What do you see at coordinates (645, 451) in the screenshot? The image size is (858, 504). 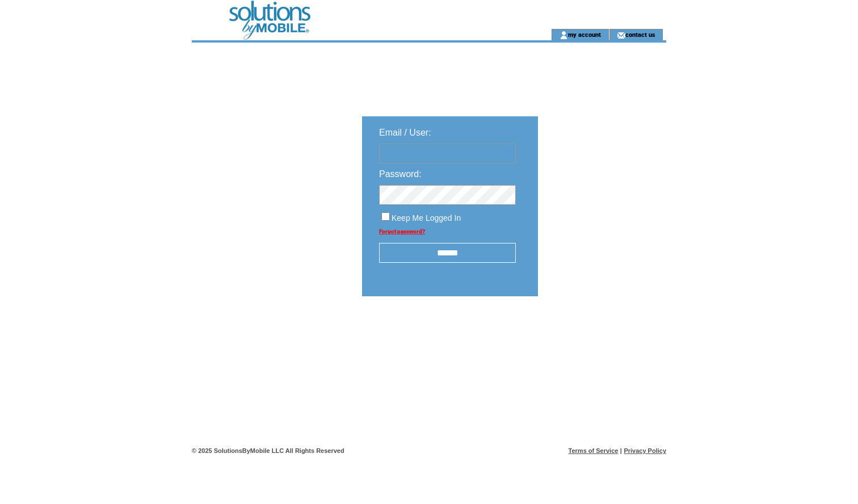 I see `a: Privacy Policy` at bounding box center [645, 451].